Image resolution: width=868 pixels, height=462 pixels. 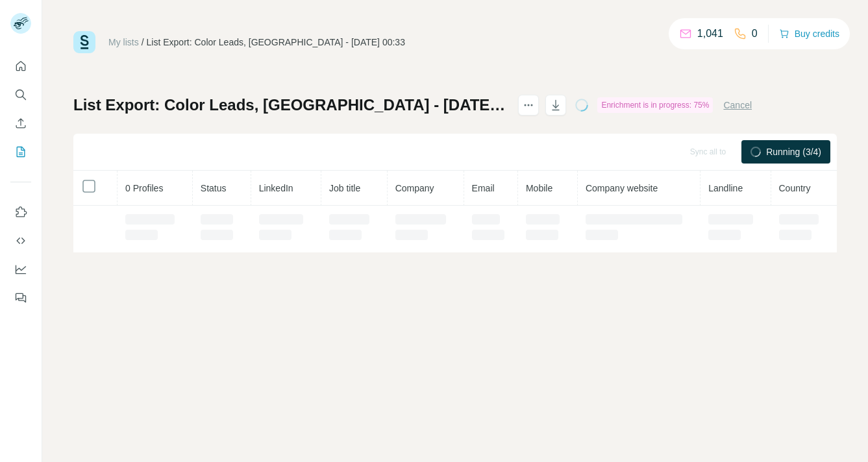 I want to click on p: 1,041, so click(x=710, y=33).